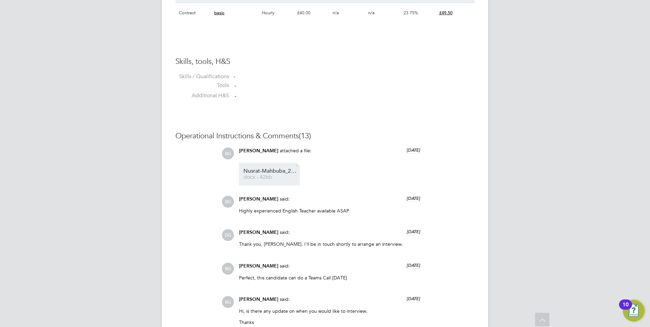  Describe the element at coordinates (295, 150) in the screenshot. I see `span: attached a file:` at that location.